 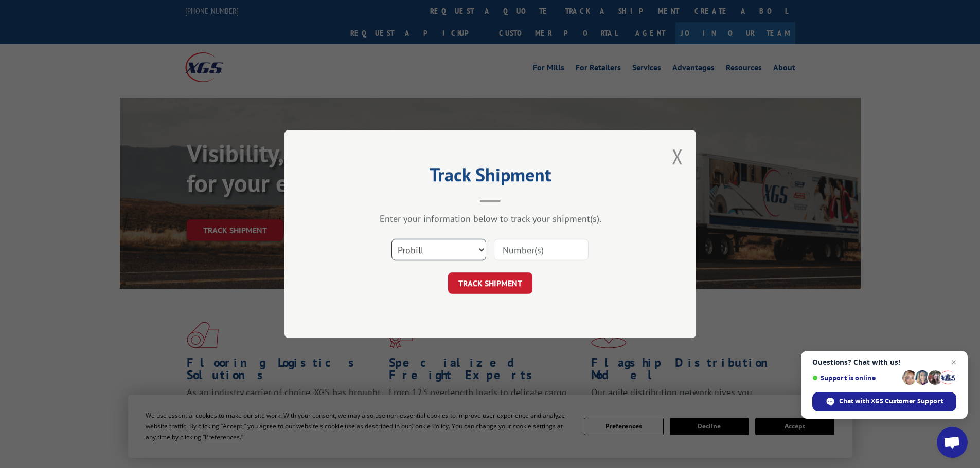 What do you see at coordinates (952, 442) in the screenshot?
I see `div: Open chat` at bounding box center [952, 442].